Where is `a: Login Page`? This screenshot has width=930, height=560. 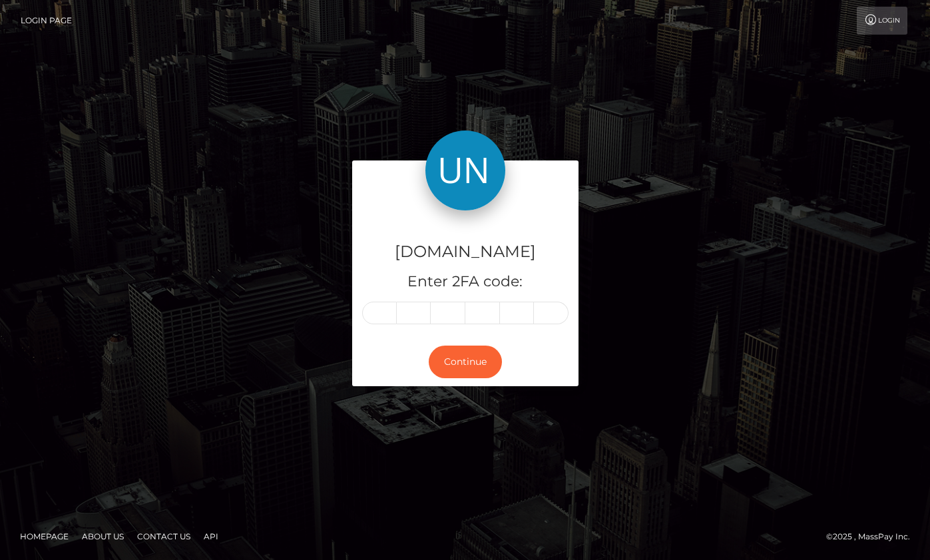 a: Login Page is located at coordinates (46, 21).